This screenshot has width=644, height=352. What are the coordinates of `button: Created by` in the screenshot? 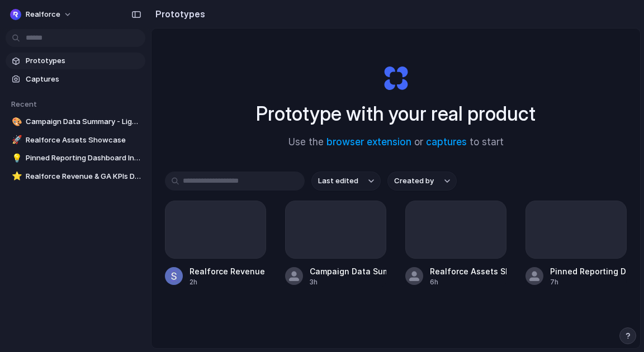 It's located at (422, 181).